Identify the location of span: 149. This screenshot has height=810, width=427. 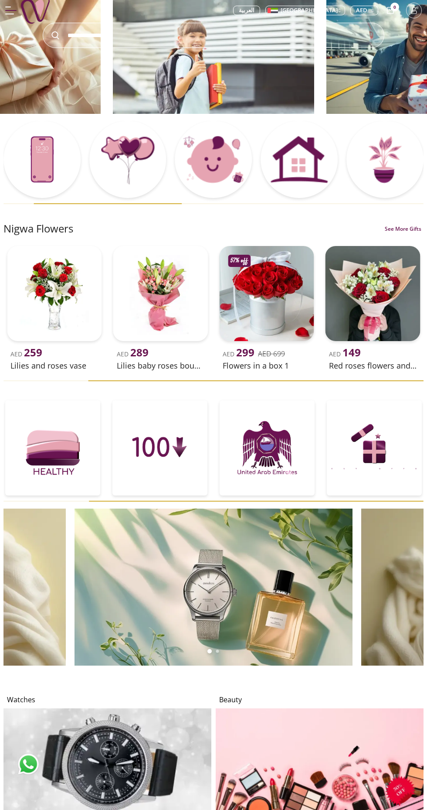
(352, 352).